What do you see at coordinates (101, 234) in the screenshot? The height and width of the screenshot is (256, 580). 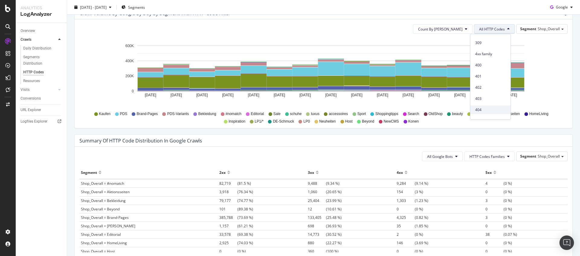 I see `span: Shop_Overall = Editorial` at bounding box center [101, 234].